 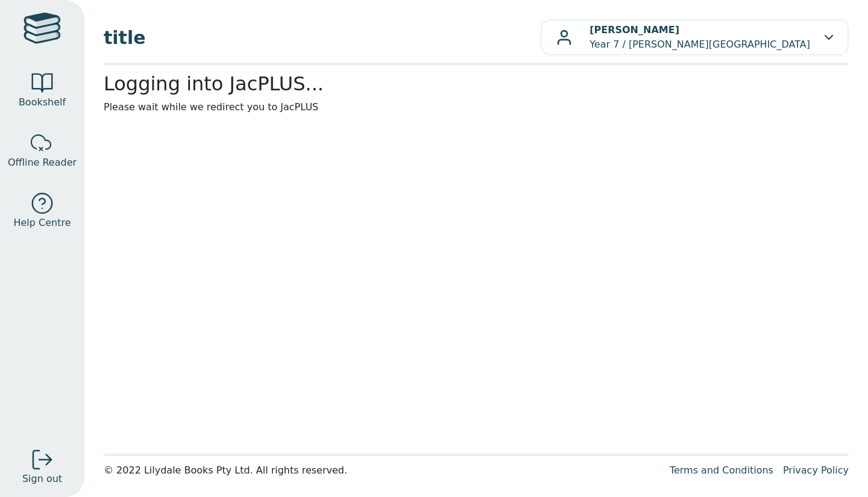 What do you see at coordinates (42, 103) in the screenshot?
I see `span: Bookshelf` at bounding box center [42, 103].